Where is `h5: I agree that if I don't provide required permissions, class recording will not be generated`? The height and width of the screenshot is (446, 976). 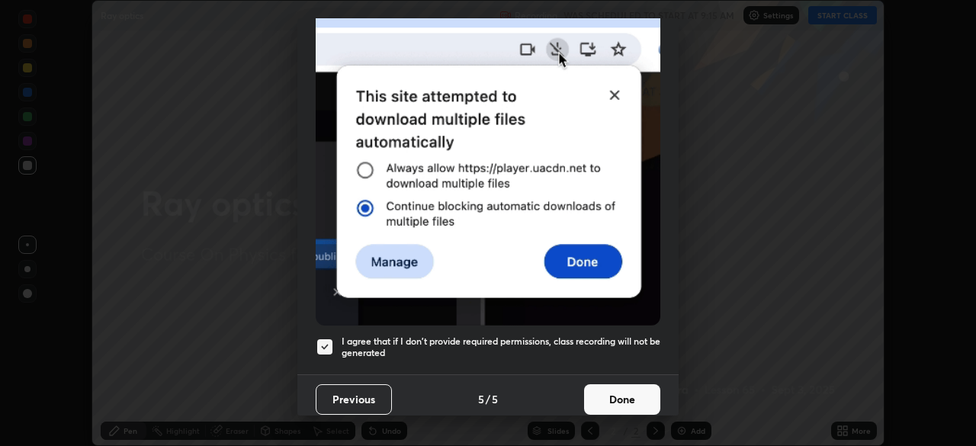
h5: I agree that if I don't provide required permissions, class recording will not be generated is located at coordinates (501, 347).